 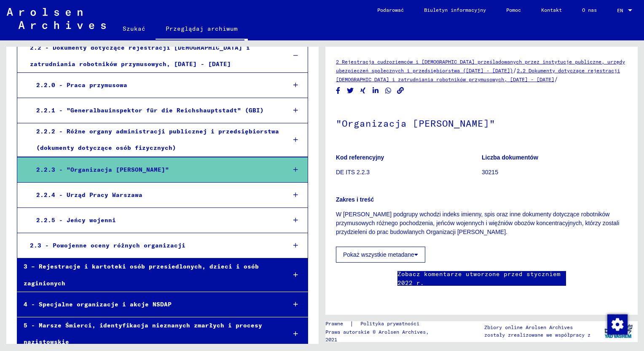 I want to click on div: 2.2.0 - Praca przymusowa, so click(x=155, y=85).